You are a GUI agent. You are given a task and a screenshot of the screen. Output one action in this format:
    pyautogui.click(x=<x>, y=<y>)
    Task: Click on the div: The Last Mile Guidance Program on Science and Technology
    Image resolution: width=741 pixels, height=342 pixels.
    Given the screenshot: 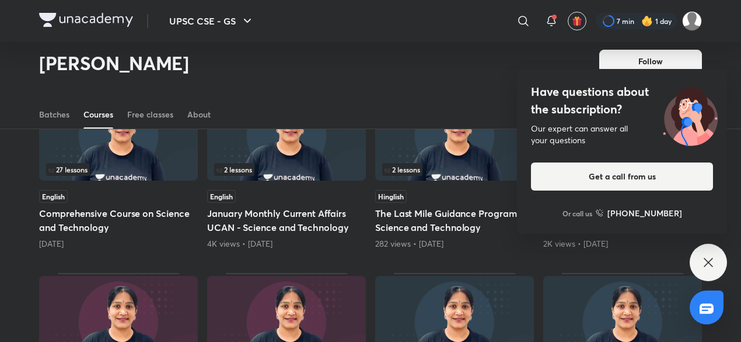 What is the action you would take?
    pyautogui.click(x=455, y=168)
    